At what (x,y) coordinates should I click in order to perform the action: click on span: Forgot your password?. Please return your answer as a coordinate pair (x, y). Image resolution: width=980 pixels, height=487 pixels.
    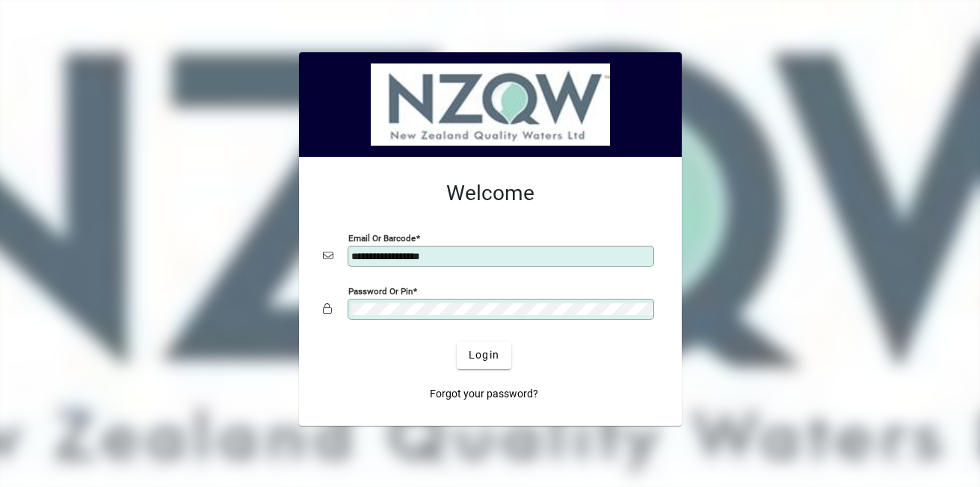
    Looking at the image, I should click on (483, 394).